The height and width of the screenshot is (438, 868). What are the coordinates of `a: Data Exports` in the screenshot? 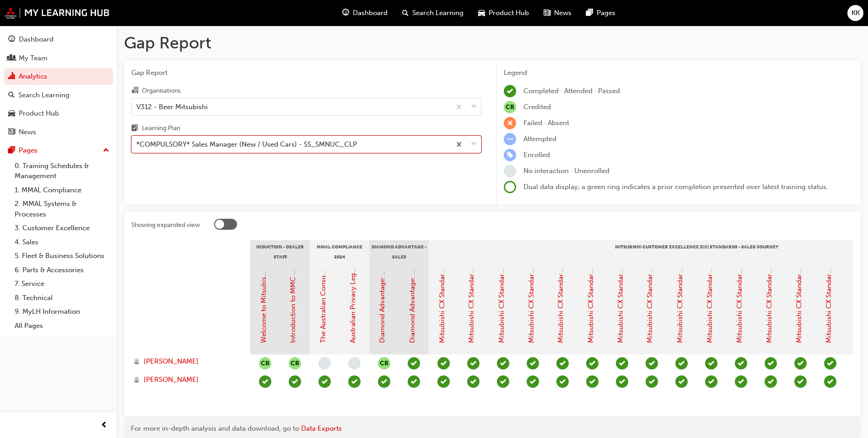 It's located at (321, 429).